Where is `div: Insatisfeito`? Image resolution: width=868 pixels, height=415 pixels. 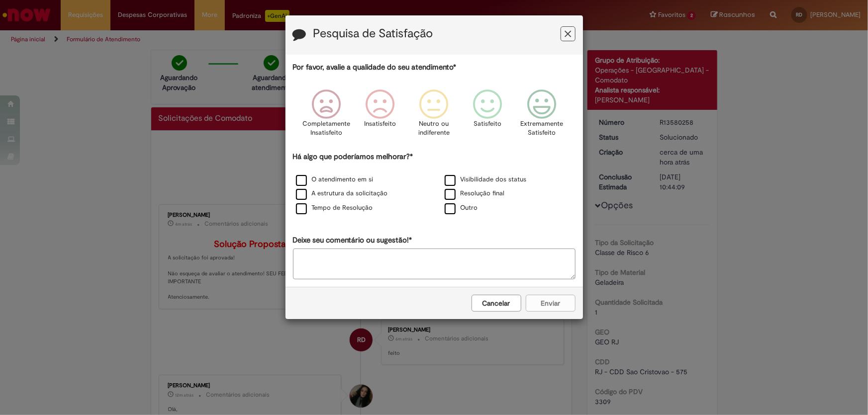 div: Insatisfeito is located at coordinates (380, 116).